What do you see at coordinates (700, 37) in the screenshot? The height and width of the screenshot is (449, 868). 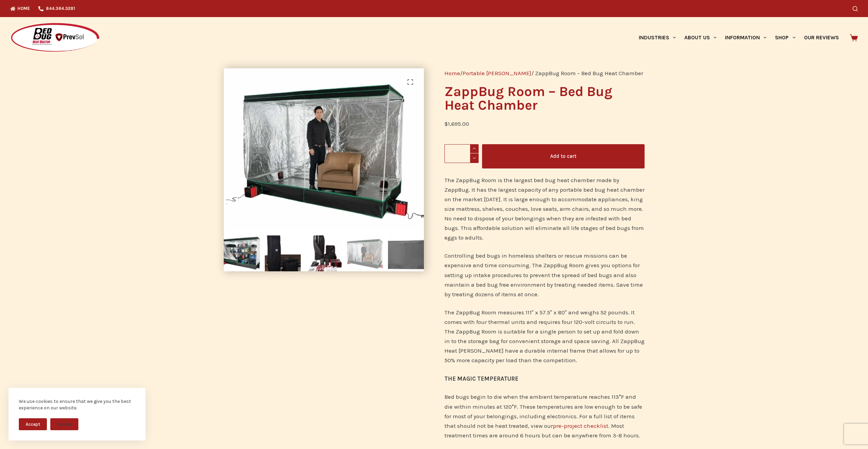 I see `a: About Us` at bounding box center [700, 37].